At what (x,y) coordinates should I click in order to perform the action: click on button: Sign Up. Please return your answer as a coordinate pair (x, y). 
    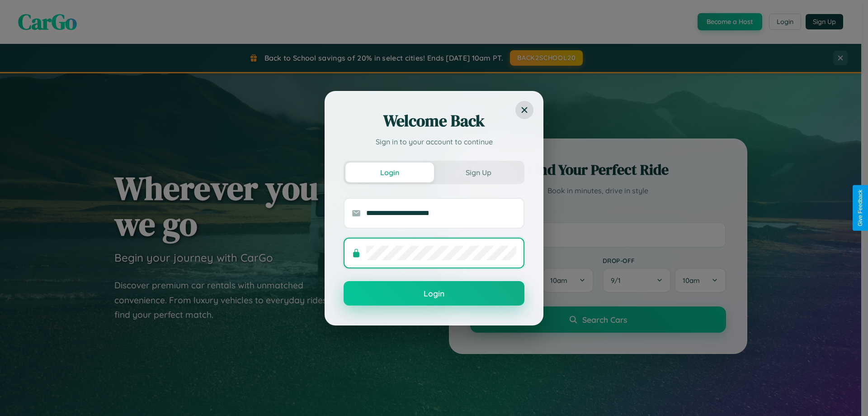
    Looking at the image, I should click on (479, 173).